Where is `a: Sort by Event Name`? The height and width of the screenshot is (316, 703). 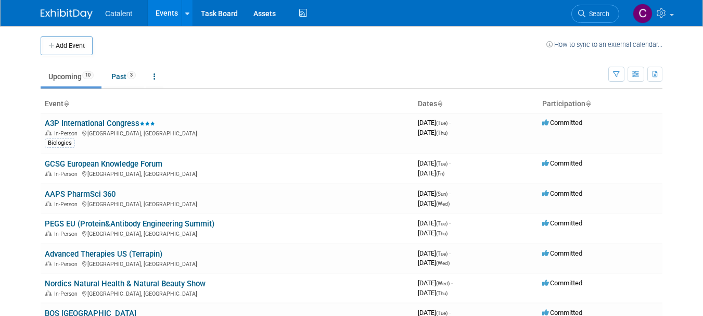
a: Sort by Event Name is located at coordinates (66, 103).